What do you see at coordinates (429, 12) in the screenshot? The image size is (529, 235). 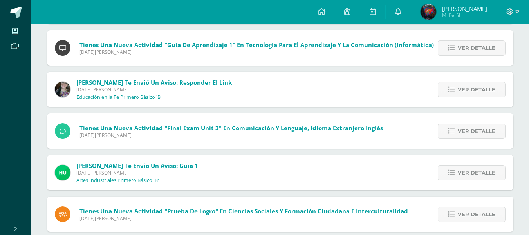 I see `img: 169f91cb97b27b4f8f29de3b2dbdff1a.png` at bounding box center [429, 12].